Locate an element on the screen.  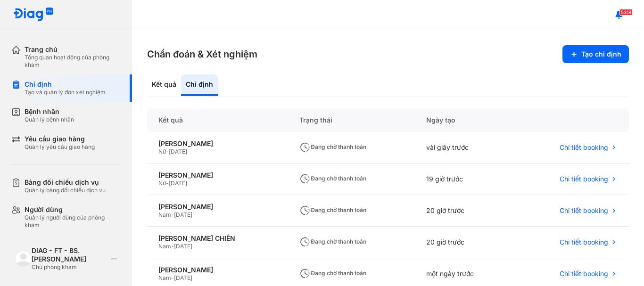
div: Chủ phòng khám is located at coordinates (69, 267).